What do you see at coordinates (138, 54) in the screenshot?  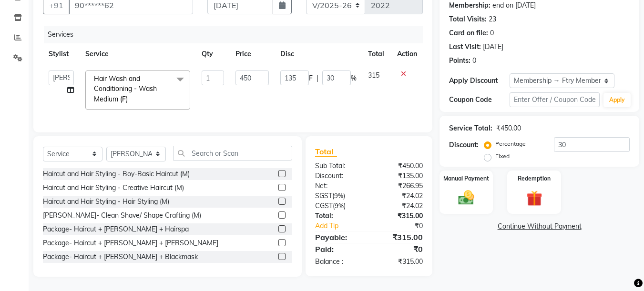 I see `th: Service` at bounding box center [138, 54].